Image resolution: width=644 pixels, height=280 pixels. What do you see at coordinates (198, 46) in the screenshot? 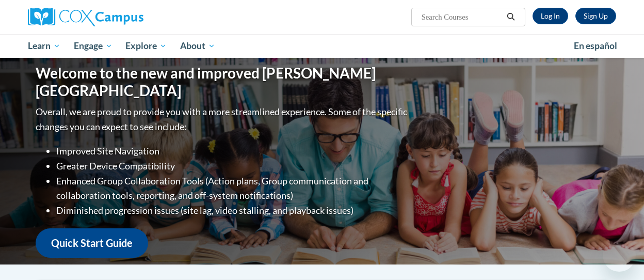
I see `span: About` at bounding box center [198, 46].